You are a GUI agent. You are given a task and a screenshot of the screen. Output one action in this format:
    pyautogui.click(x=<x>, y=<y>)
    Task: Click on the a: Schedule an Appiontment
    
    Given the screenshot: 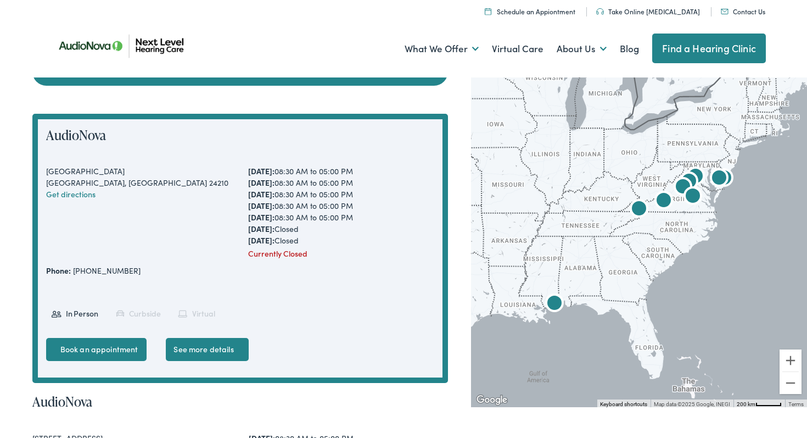 What is the action you would take?
    pyautogui.click(x=530, y=11)
    